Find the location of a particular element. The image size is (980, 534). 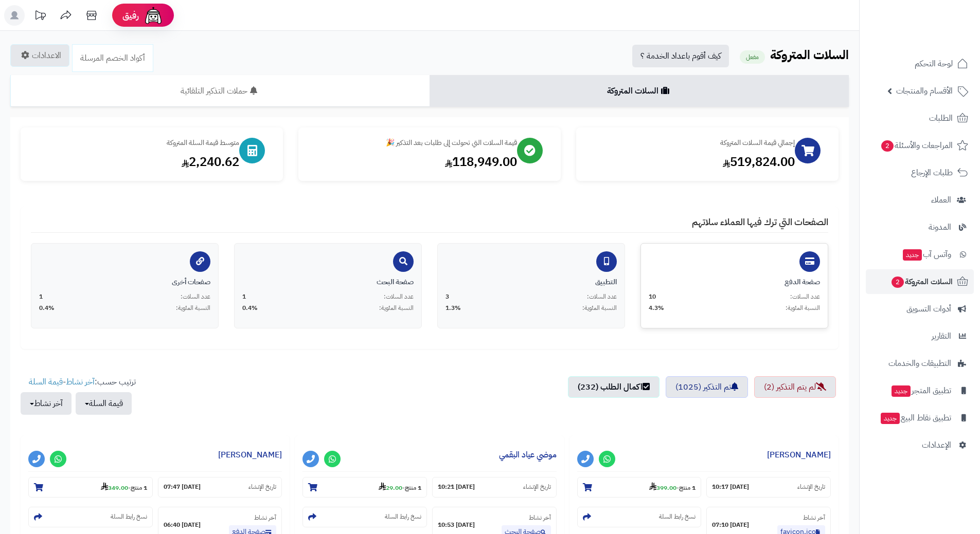

a: الإعدادات is located at coordinates (920, 445).